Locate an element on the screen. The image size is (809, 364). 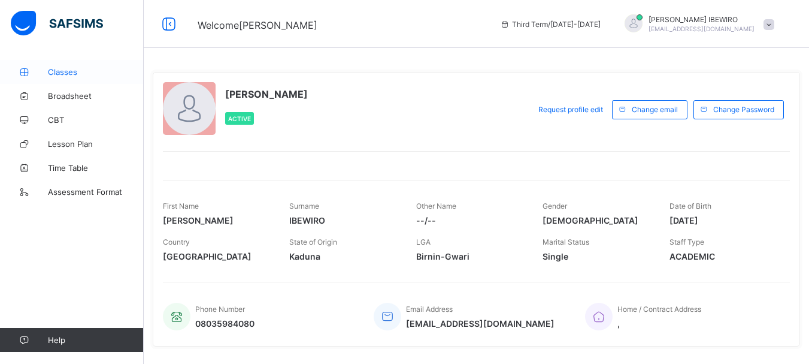
span: Change email is located at coordinates (655, 109).